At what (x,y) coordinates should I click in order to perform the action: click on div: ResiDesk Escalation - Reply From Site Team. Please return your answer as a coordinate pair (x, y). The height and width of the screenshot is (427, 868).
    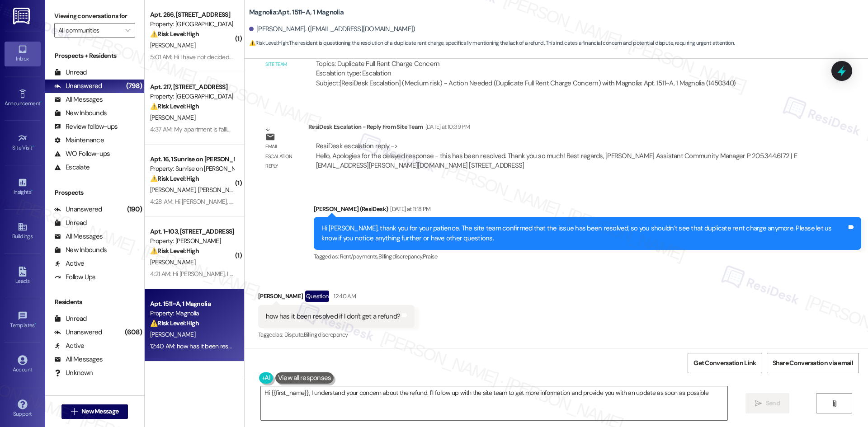
    Looking at the image, I should click on (557, 128).